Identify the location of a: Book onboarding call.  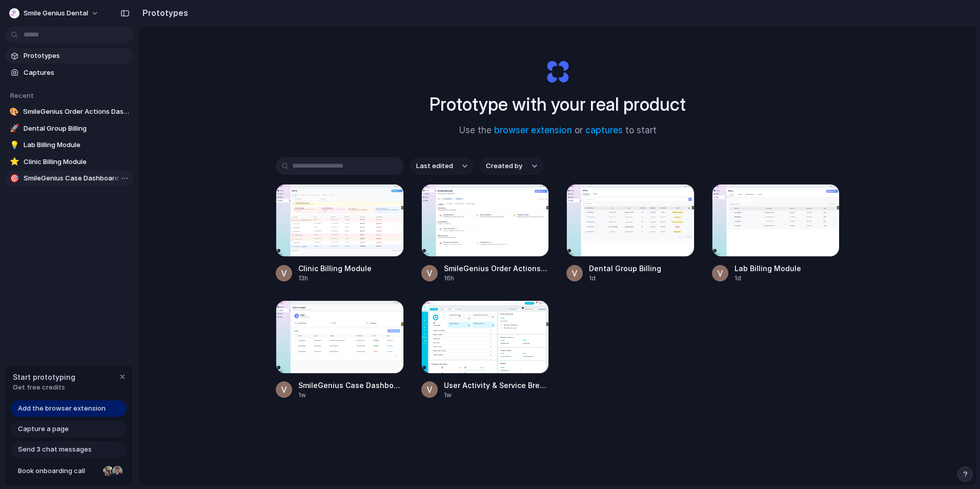
(69, 471).